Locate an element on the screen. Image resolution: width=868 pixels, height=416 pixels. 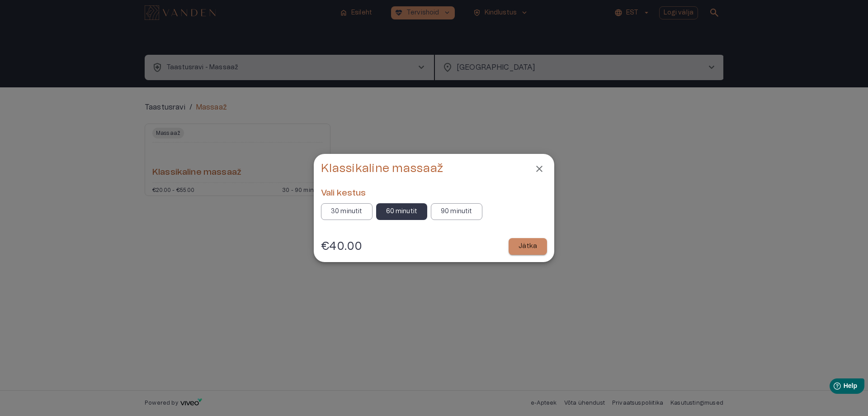
button: Close is located at coordinates (540, 169).